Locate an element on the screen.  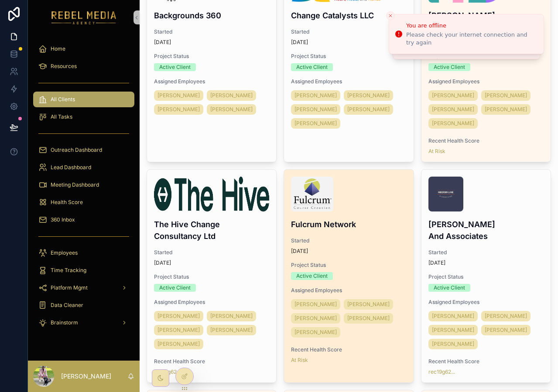
div: scrollable content is located at coordinates (84, 188).